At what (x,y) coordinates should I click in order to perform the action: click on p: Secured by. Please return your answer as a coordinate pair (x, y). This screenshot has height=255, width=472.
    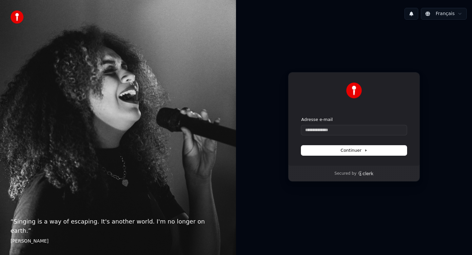
    Looking at the image, I should click on (345, 174).